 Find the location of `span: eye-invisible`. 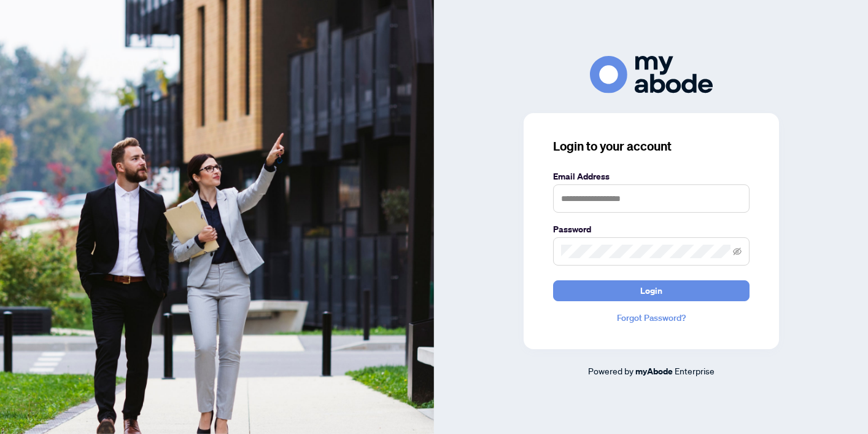

span: eye-invisible is located at coordinates (737, 251).